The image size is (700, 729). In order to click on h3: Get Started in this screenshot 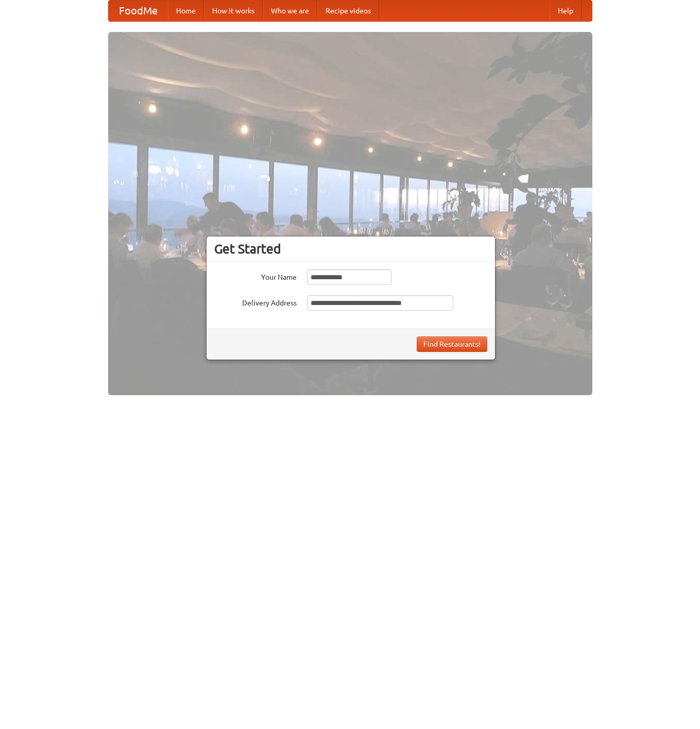, I will do `click(351, 248)`.